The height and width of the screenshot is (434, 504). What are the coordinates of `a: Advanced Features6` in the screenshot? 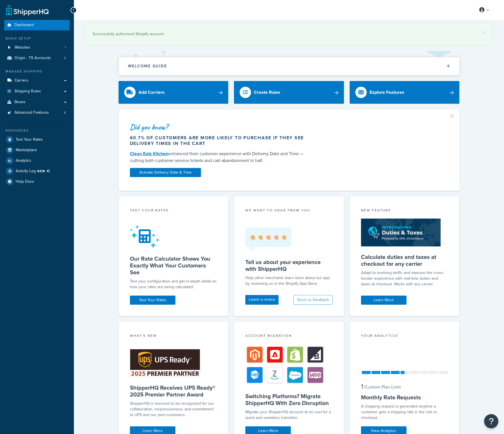 It's located at (37, 113).